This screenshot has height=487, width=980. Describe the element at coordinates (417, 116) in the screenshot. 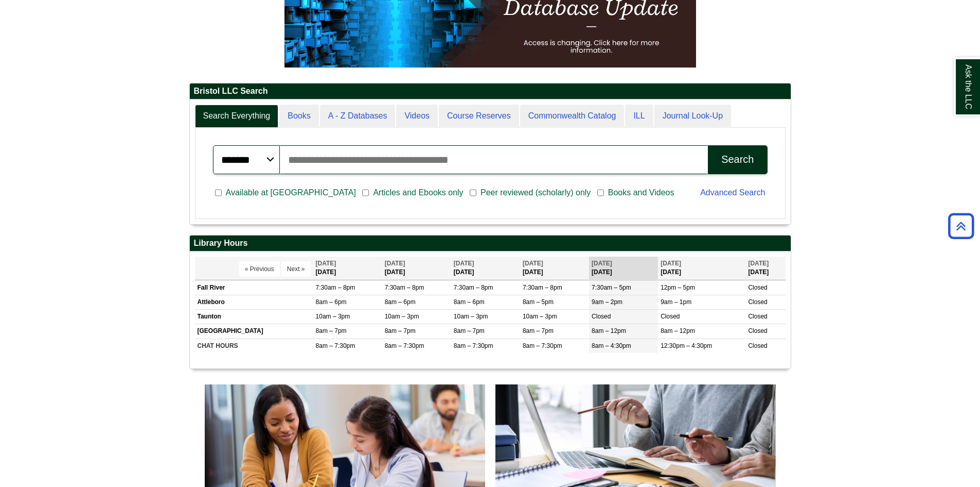

I see `a: Videos` at that location.